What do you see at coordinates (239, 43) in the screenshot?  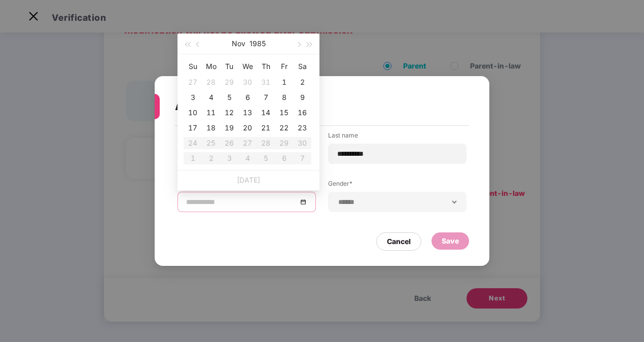 I see `button: Nov` at bounding box center [239, 43].